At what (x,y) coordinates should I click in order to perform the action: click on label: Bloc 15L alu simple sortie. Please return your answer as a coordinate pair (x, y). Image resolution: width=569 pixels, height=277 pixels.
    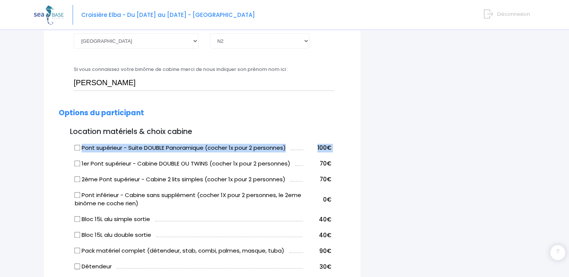
    Looking at the image, I should click on (112, 220).